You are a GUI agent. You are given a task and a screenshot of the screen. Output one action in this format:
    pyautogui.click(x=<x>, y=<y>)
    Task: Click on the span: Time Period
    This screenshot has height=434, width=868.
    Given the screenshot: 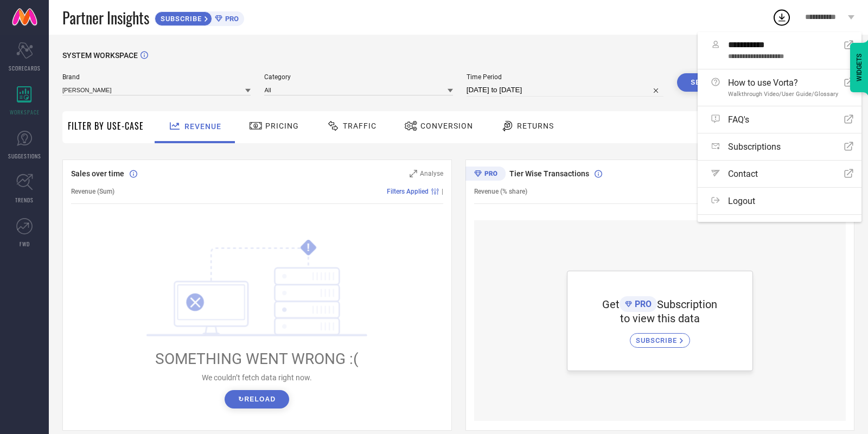 What is the action you would take?
    pyautogui.click(x=564, y=77)
    